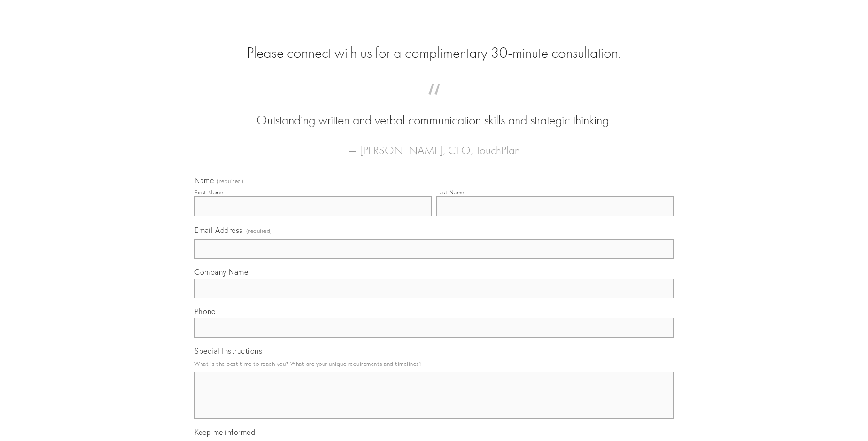 The image size is (868, 441). Describe the element at coordinates (434, 111) in the screenshot. I see `blockquote: Outstanding written and verbal communication skills and strategic thinking.` at that location.